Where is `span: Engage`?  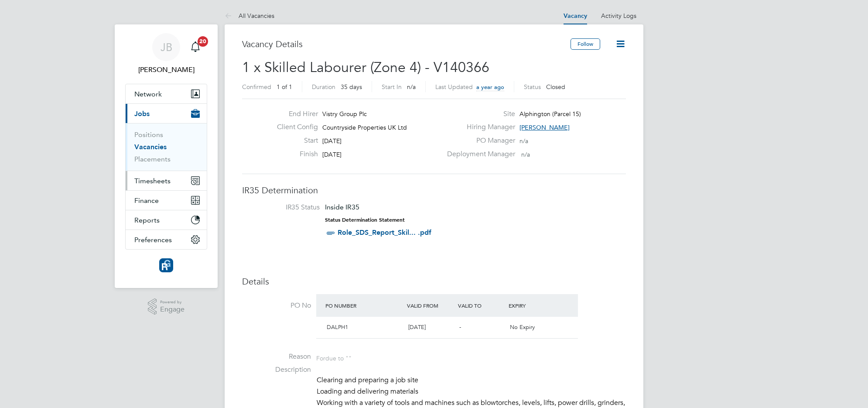 span: Engage is located at coordinates (172, 309).